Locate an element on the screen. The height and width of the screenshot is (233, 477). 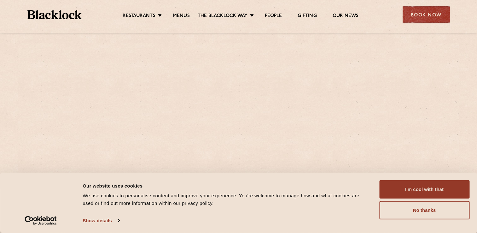
button: No thanks is located at coordinates (424, 210).